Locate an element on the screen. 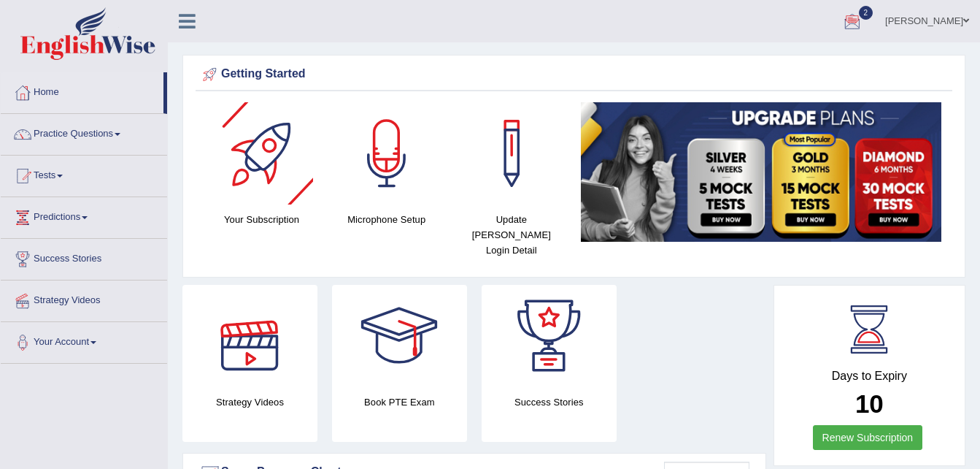 This screenshot has height=469, width=980. a: Practice Questions is located at coordinates (84, 132).